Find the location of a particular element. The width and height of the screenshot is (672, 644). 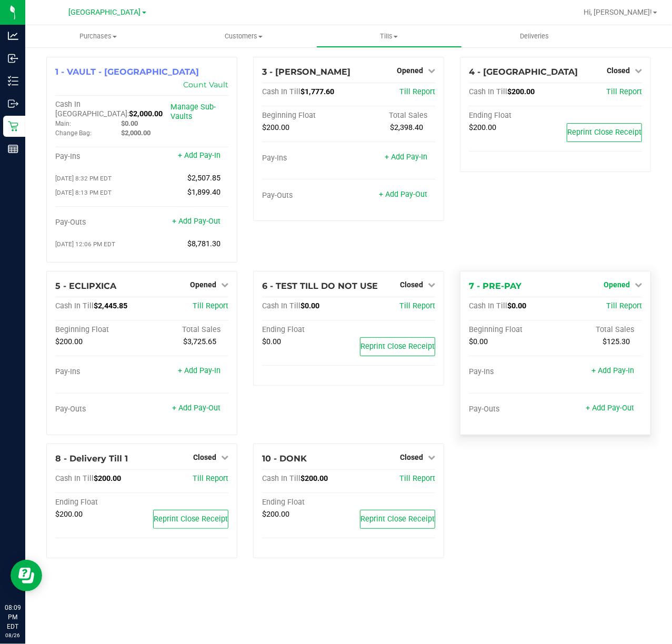

p: 08:09 PM EDT is located at coordinates (13, 617).